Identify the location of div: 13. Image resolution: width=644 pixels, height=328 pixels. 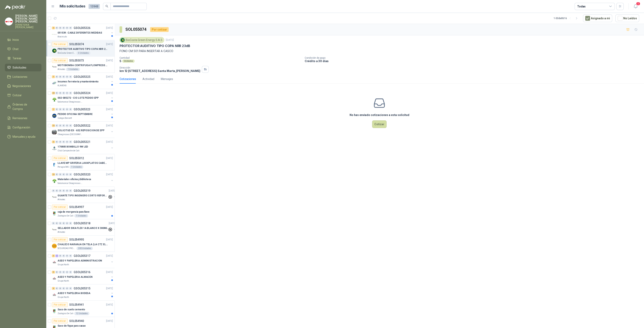
(53, 125).